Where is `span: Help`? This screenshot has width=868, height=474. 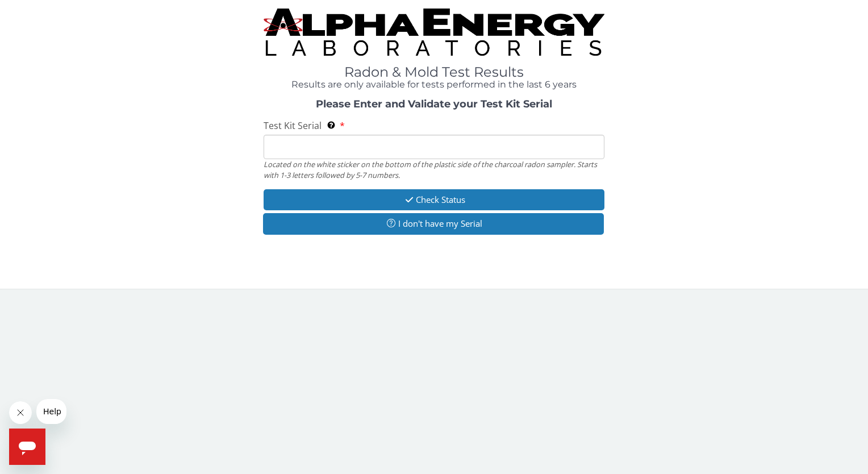 span: Help is located at coordinates (16, 13).